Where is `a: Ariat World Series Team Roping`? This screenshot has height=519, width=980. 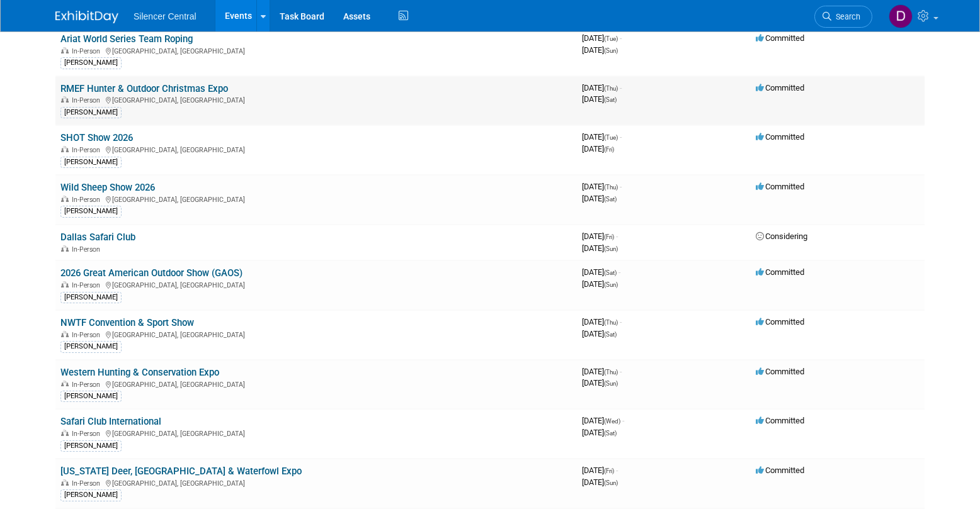
a: Ariat World Series Team Roping is located at coordinates (126, 39).